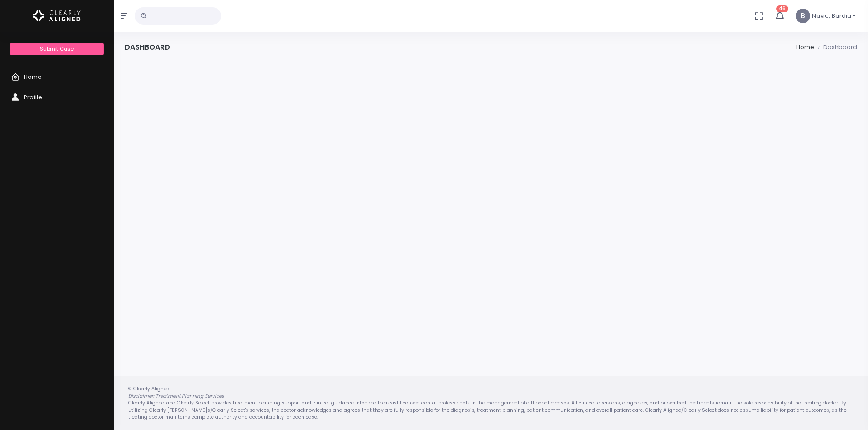 Image resolution: width=868 pixels, height=430 pixels. I want to click on h4: Dashboard, so click(148, 47).